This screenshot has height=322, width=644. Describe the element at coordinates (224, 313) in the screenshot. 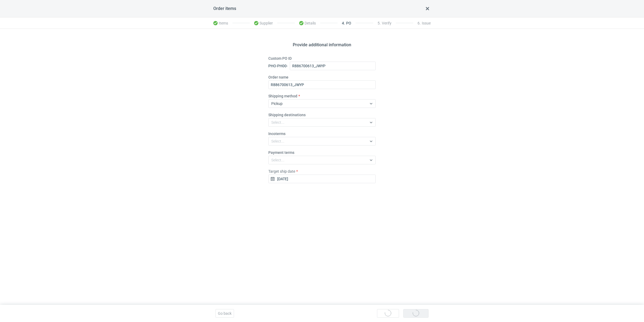

I see `button: Go back` at that location.